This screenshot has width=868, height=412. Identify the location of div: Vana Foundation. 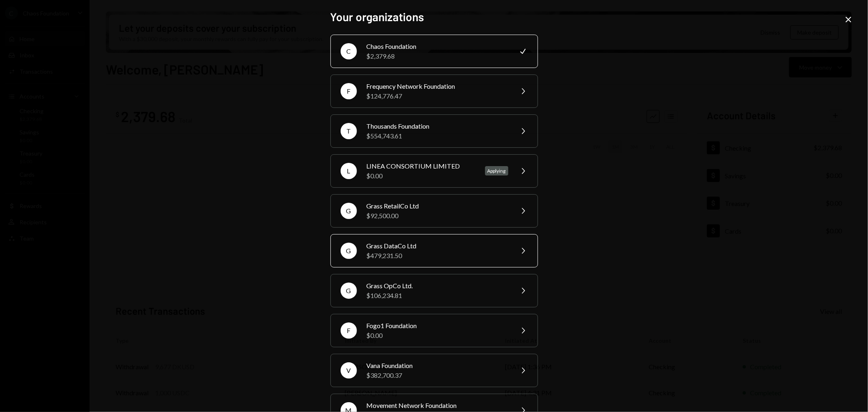
(437, 366).